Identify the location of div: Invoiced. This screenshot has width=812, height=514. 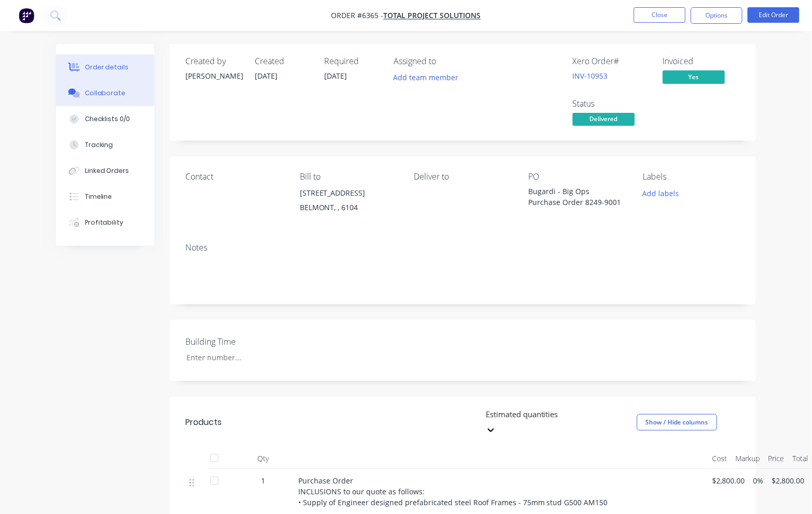
(701, 61).